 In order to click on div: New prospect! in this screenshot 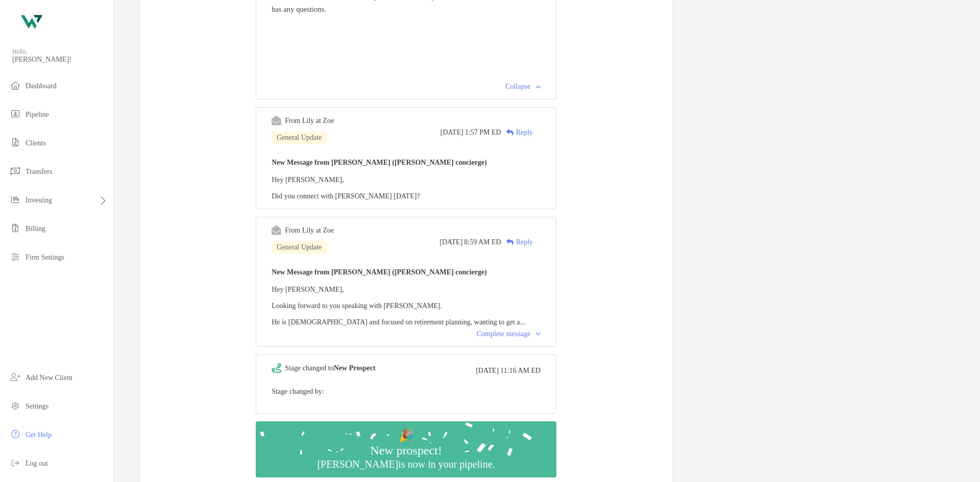, I will do `click(406, 450)`.